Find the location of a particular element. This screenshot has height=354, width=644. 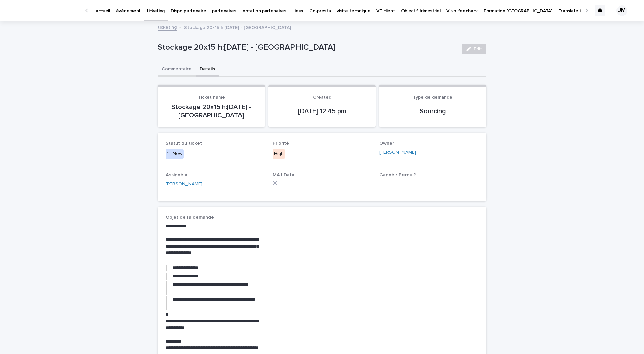

span: Assigné à is located at coordinates (176, 175).